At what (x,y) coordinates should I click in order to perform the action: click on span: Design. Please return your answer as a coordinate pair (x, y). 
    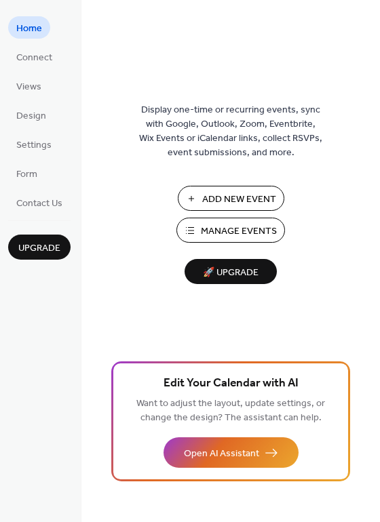
    Looking at the image, I should click on (31, 116).